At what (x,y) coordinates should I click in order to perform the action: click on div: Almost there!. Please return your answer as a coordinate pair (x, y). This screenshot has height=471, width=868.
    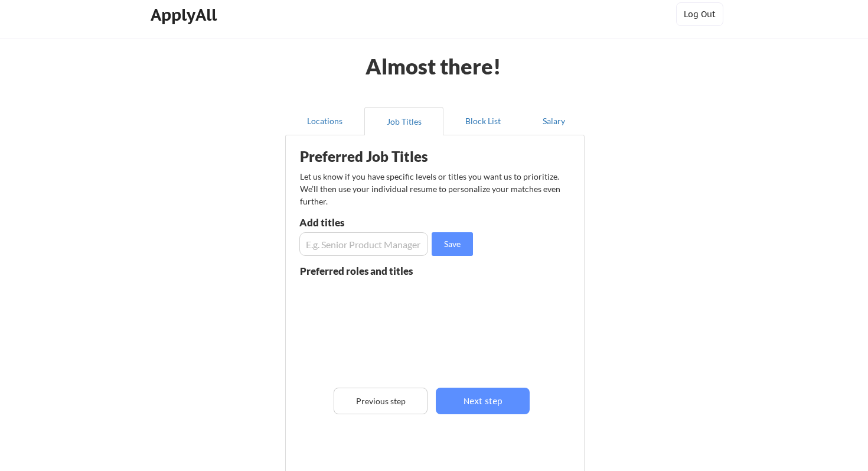
    Looking at the image, I should click on (433, 66).